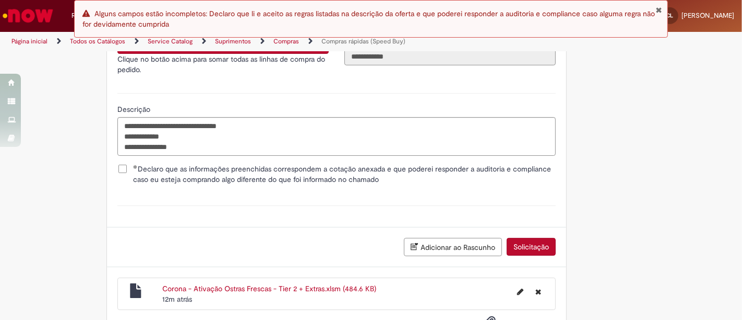 The image size is (742, 320). What do you see at coordinates (177, 299) in the screenshot?
I see `span: 12m atrás` at bounding box center [177, 299].